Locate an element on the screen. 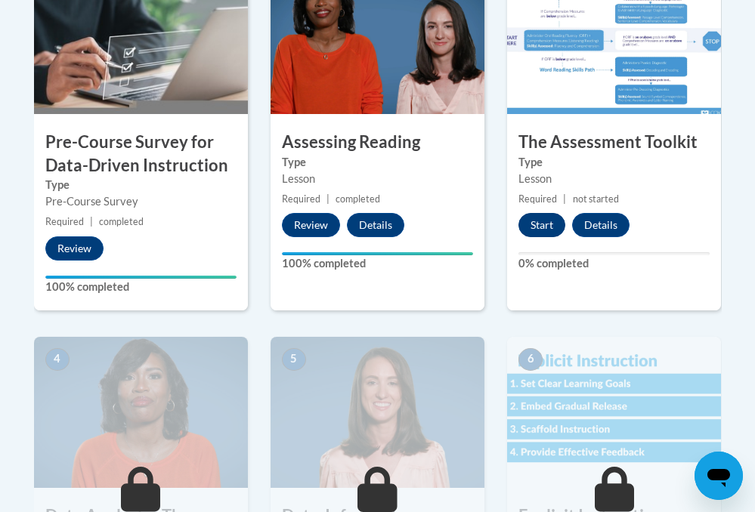 The width and height of the screenshot is (755, 512). span: 6 is located at coordinates (531, 360).